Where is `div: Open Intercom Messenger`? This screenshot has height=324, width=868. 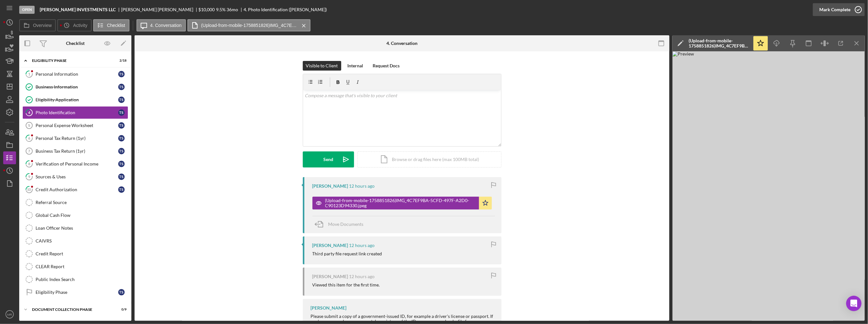 div: Open Intercom Messenger is located at coordinates (854, 303).